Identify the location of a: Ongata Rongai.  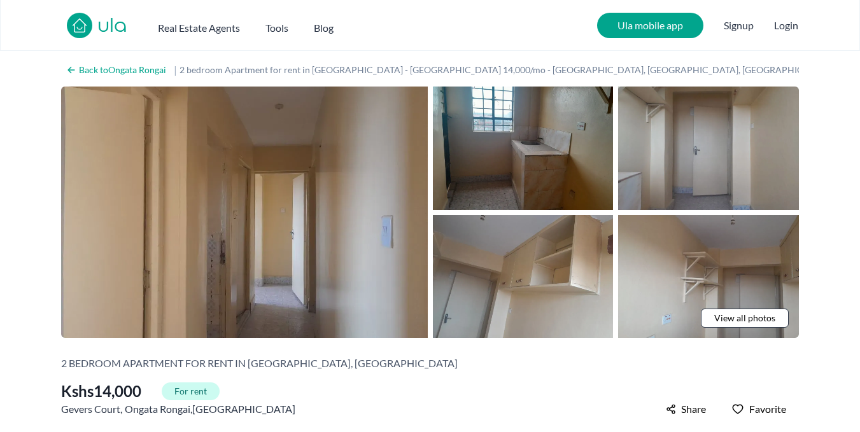
(157, 409).